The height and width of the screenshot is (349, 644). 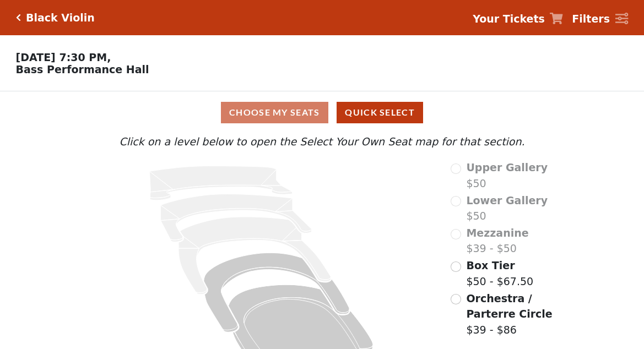 I want to click on a: Filters, so click(x=600, y=19).